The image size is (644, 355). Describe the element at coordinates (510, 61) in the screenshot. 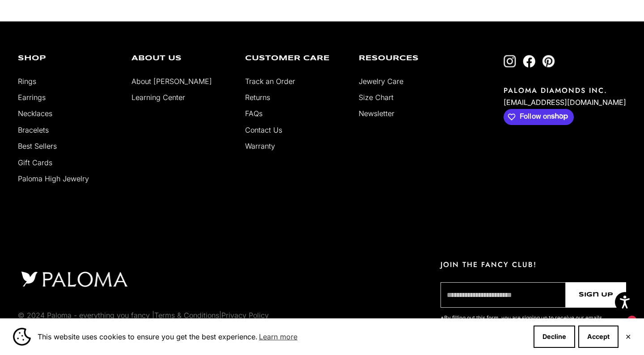

I see `a: Follow on Instagram` at that location.